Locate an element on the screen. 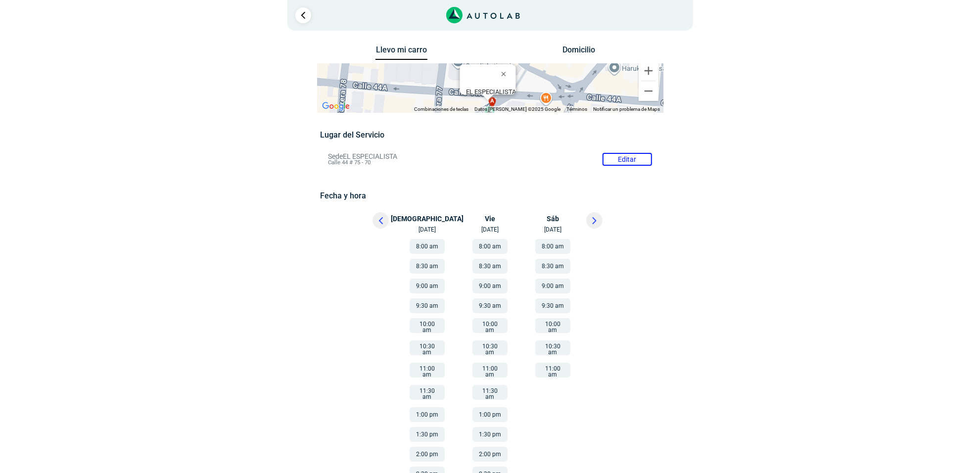 Image resolution: width=980 pixels, height=473 pixels. h5: Lugar del Servicio is located at coordinates (490, 135).